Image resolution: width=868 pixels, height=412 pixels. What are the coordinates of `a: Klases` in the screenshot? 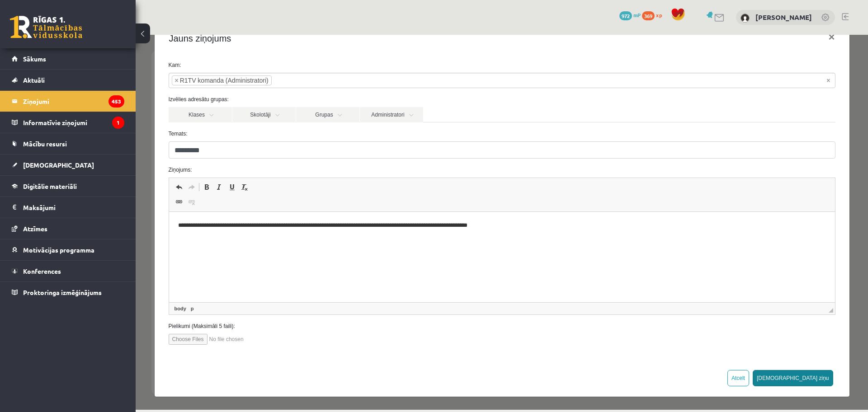 It's located at (64, 80).